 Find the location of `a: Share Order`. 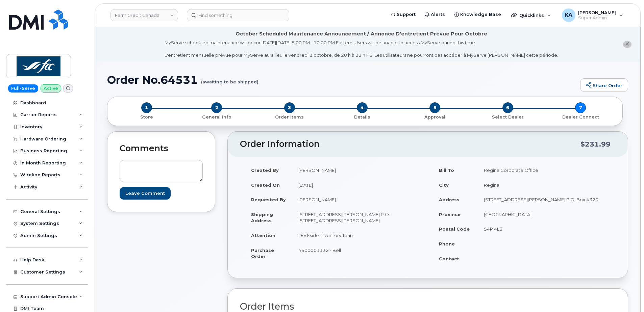

a: Share Order is located at coordinates (604, 85).